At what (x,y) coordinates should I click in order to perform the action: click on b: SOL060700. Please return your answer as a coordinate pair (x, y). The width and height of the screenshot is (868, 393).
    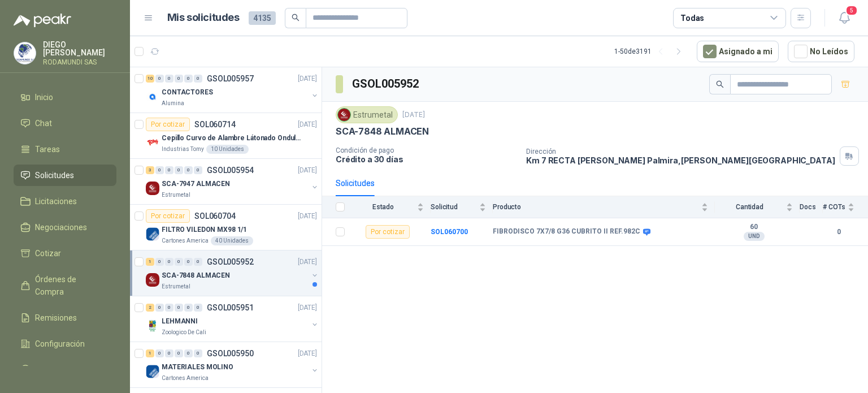
    Looking at the image, I should click on (449, 231).